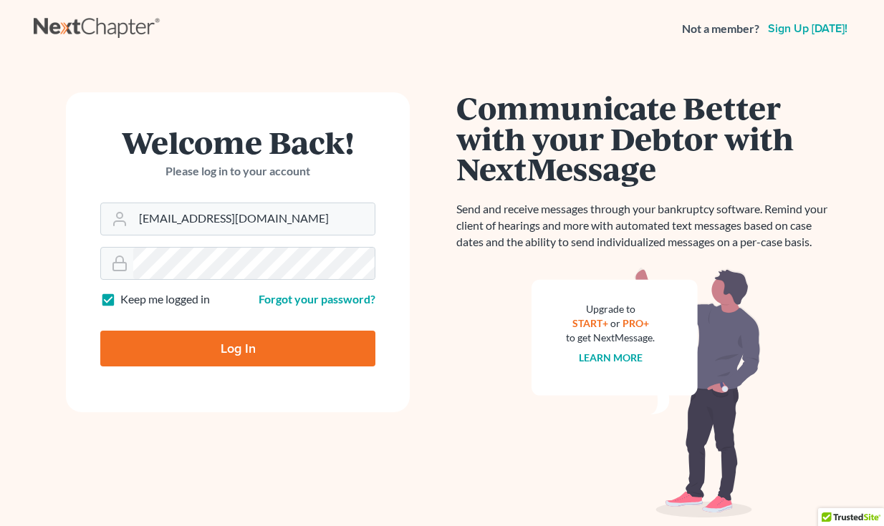 This screenshot has width=884, height=526. What do you see at coordinates (721, 29) in the screenshot?
I see `strong: Not a member?` at bounding box center [721, 29].